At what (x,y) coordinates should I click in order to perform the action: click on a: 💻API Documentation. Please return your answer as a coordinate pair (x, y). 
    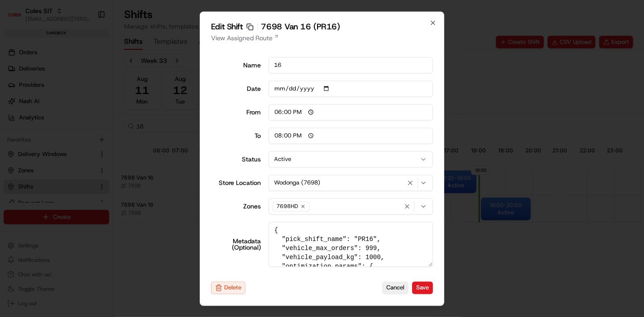
    Looking at the image, I should click on (111, 135).